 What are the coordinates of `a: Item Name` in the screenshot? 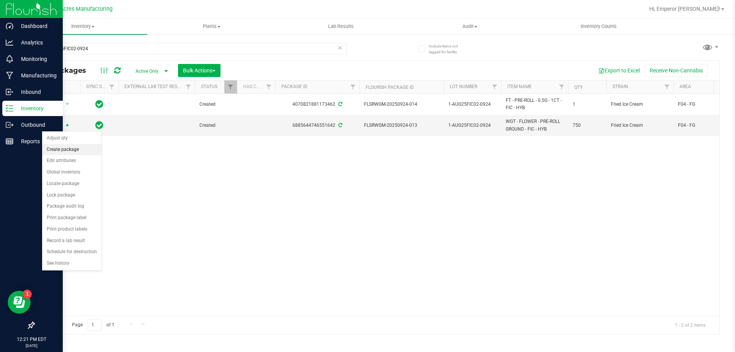 It's located at (520, 87).